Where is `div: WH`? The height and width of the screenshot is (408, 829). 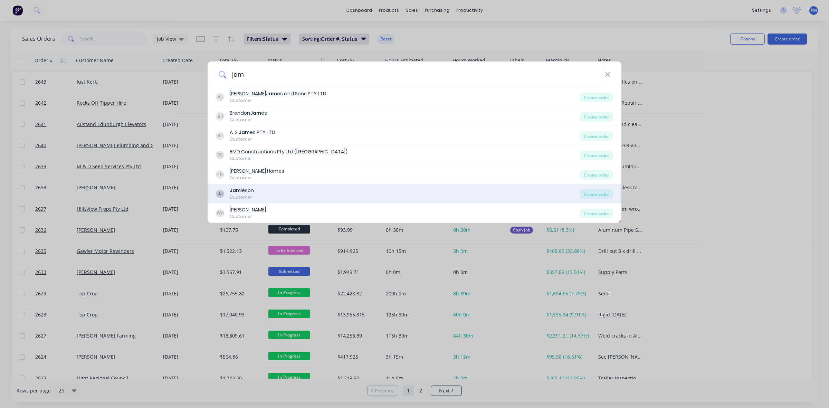
div: WH is located at coordinates (220, 213).